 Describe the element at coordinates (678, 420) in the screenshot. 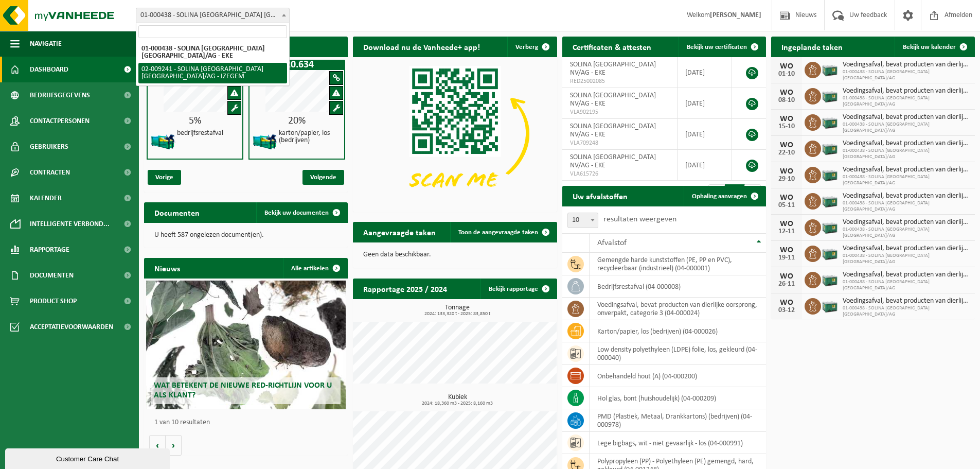

I see `td: PMD (Plastiek, Metaal, Drankkartons) (bedrijven) (04-000978)` at that location.